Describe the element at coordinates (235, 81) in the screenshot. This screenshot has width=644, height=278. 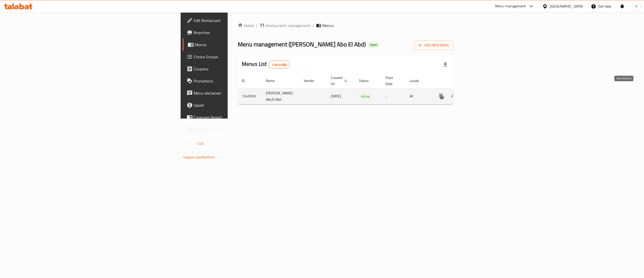
I see `a: Promotions` at that location.